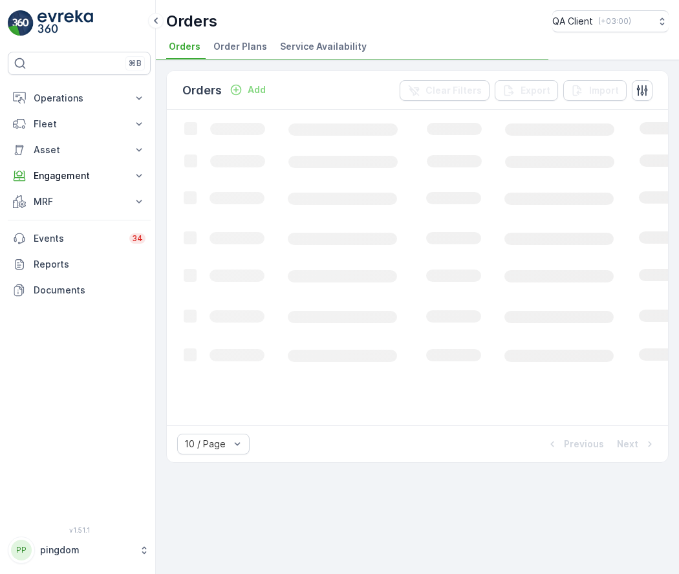 Image resolution: width=679 pixels, height=574 pixels. What do you see at coordinates (636, 444) in the screenshot?
I see `button: Next` at bounding box center [636, 444].